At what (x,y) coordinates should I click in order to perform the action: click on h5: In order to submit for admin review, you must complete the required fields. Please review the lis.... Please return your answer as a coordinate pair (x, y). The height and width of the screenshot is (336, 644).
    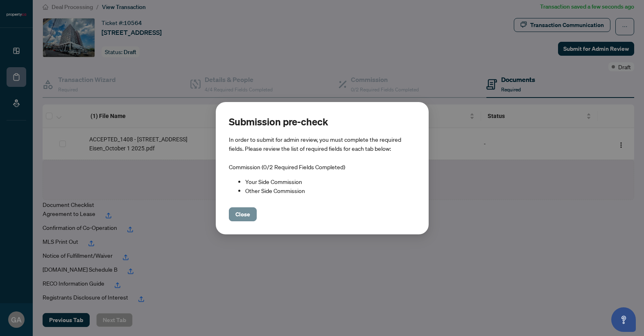
    Looking at the image, I should click on (322, 144).